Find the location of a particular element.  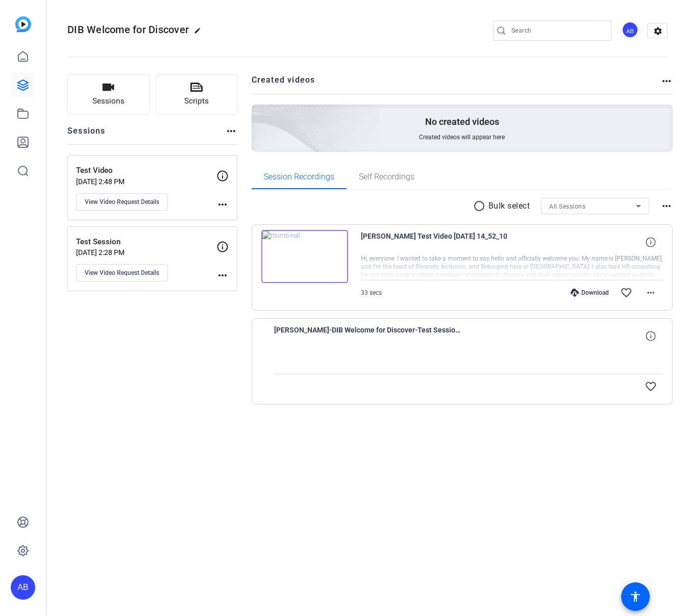

span: Scripts is located at coordinates (197, 101).